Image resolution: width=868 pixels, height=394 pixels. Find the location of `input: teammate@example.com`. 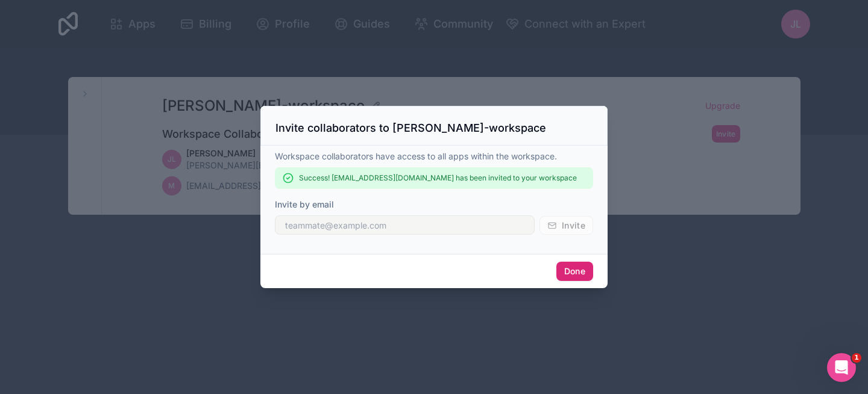

input: teammate@example.com is located at coordinates (404, 225).